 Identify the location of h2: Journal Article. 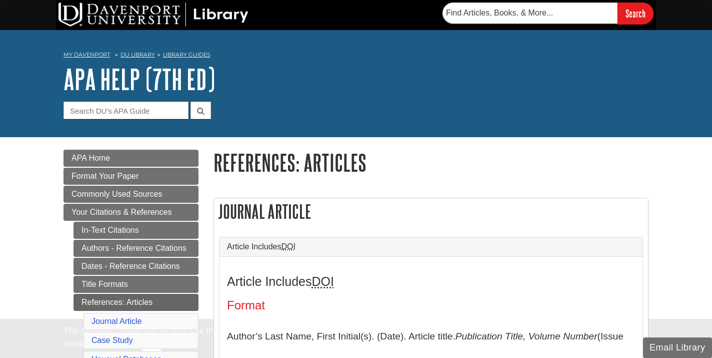
(431, 211).